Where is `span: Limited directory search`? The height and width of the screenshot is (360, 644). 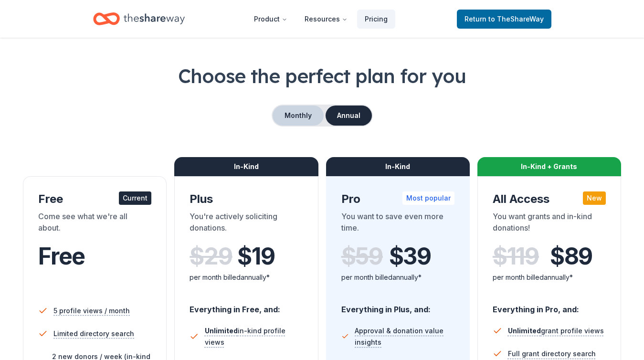
span: Limited directory search is located at coordinates (94, 334).